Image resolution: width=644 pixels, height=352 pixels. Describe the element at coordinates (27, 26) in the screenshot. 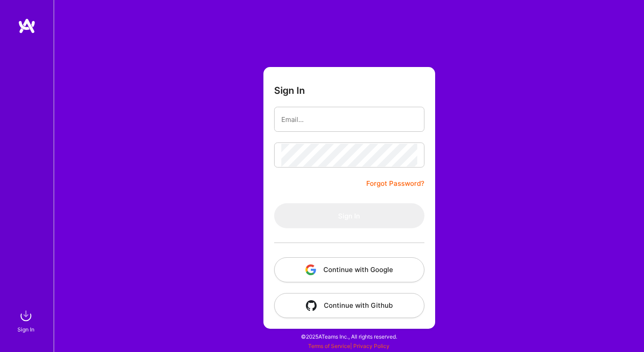

I see `img: logo` at that location.